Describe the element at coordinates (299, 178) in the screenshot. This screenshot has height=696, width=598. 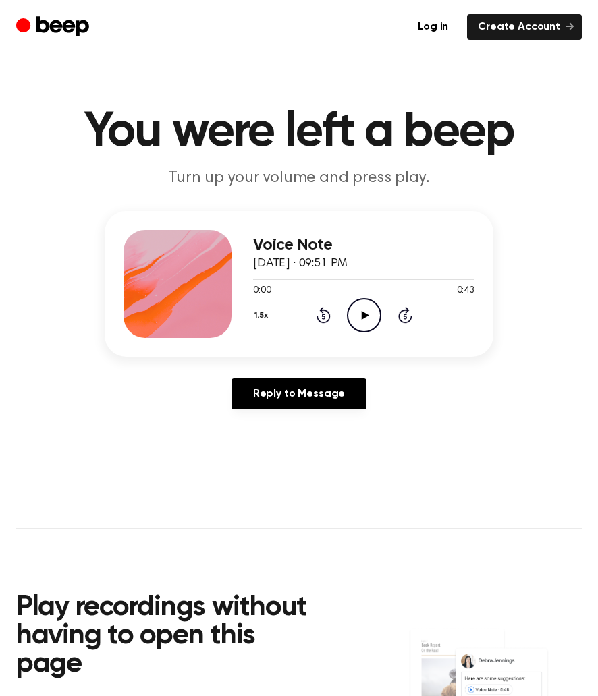
I see `p: Turn up your volume and press play.` at that location.